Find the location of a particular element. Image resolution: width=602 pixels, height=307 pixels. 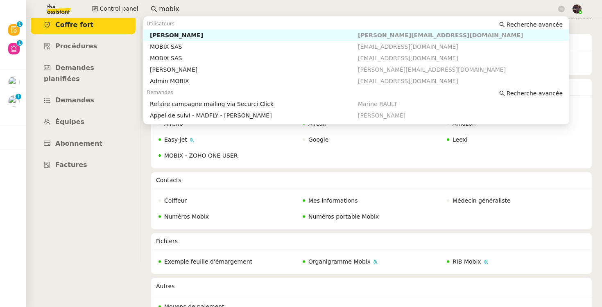

span: RIB Mobix is located at coordinates (467, 262).